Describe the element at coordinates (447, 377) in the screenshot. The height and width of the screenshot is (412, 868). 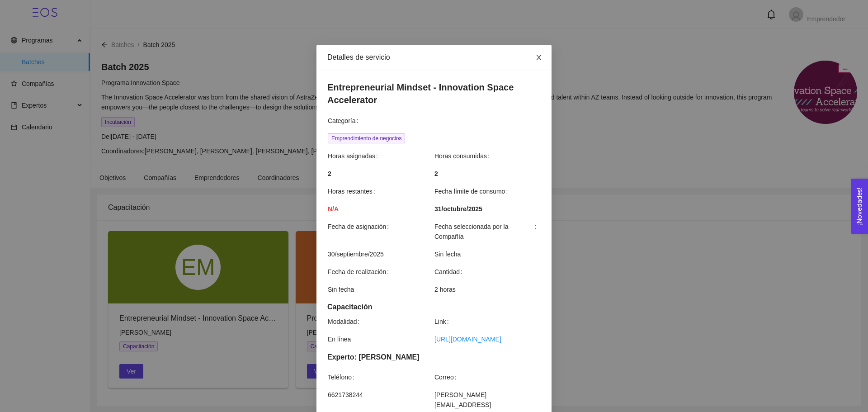
I see `span: Correo` at that location.